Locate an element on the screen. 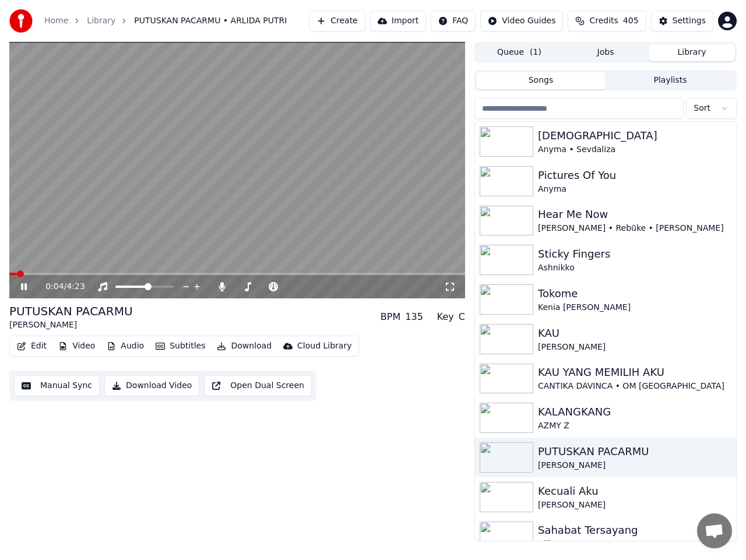 Image resolution: width=746 pixels, height=560 pixels. button: Credits405 is located at coordinates (607, 21).